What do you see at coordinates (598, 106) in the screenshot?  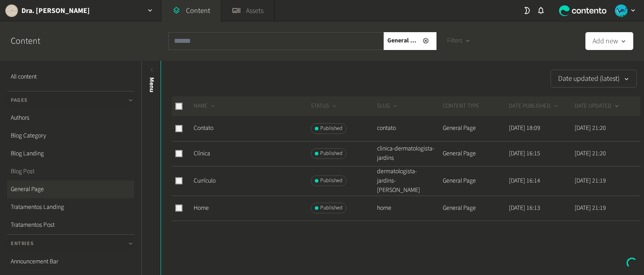 I see `button: DATE UPDATED` at bounding box center [598, 106].